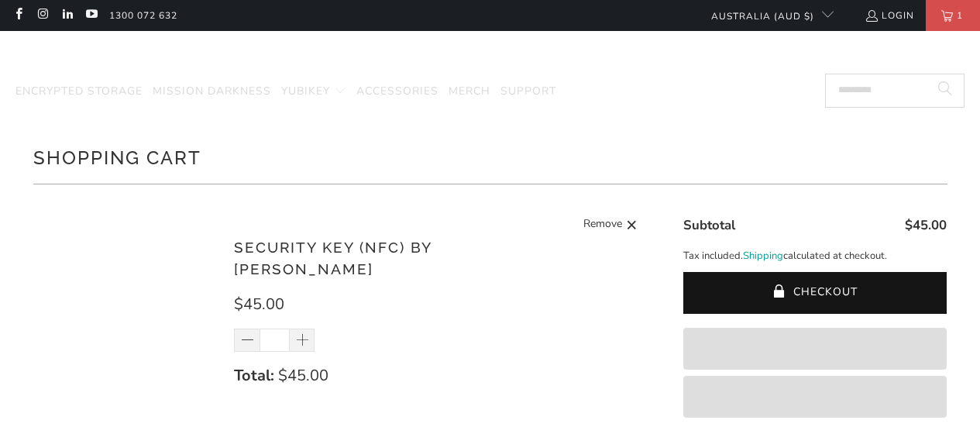  Describe the element at coordinates (603, 224) in the screenshot. I see `span: Remove` at that location.